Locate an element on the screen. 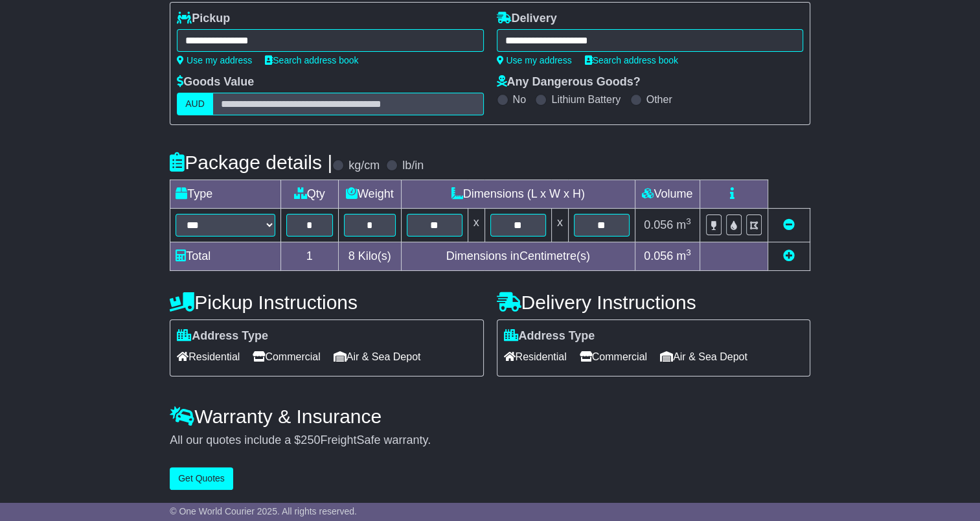  button: Get Quotes is located at coordinates (202, 478).